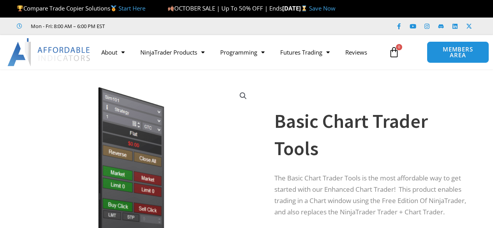 This screenshot has width=493, height=228. I want to click on p: The Basic Chart Trader Tools is the most affordable way to get started with our Enhanced Chart Tr..., so click(374, 195).